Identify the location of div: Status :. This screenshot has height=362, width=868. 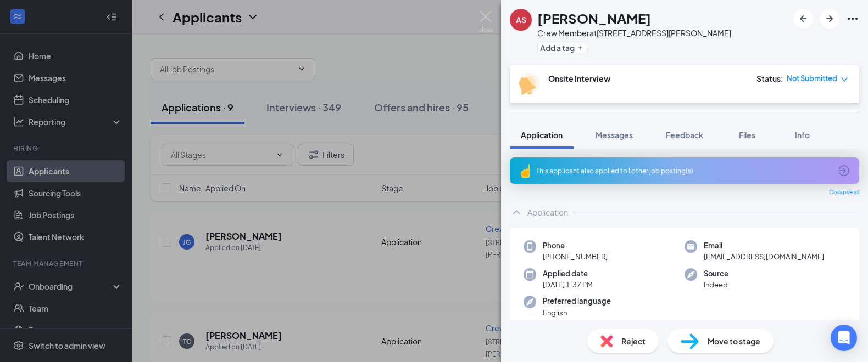
(770, 79).